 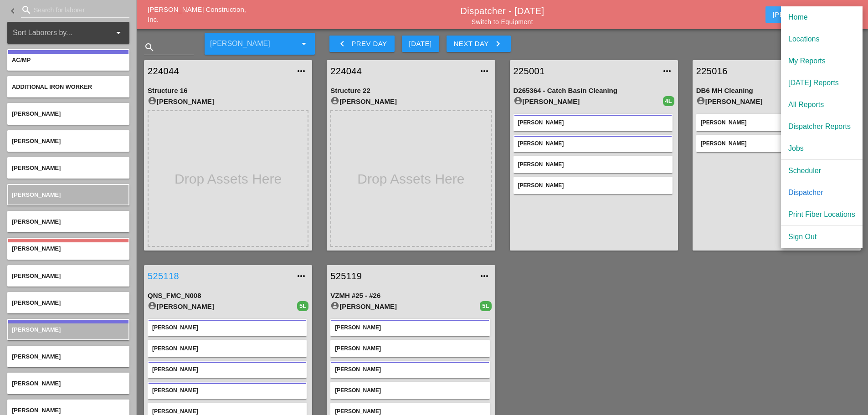 I want to click on div: Next Day, so click(x=478, y=44).